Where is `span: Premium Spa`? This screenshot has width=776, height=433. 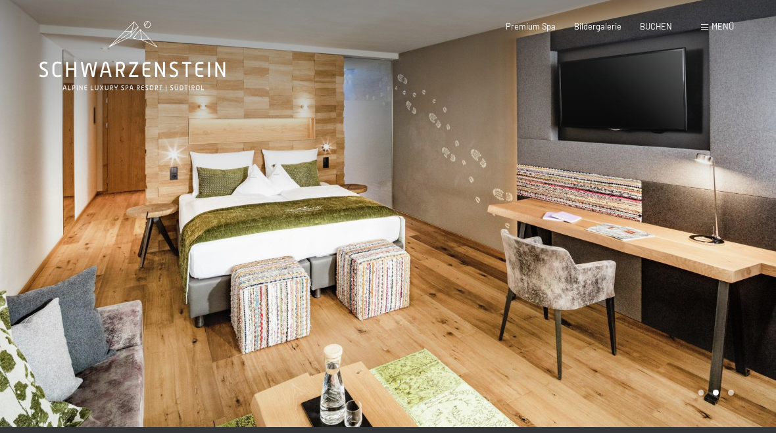 span: Premium Spa is located at coordinates (530, 26).